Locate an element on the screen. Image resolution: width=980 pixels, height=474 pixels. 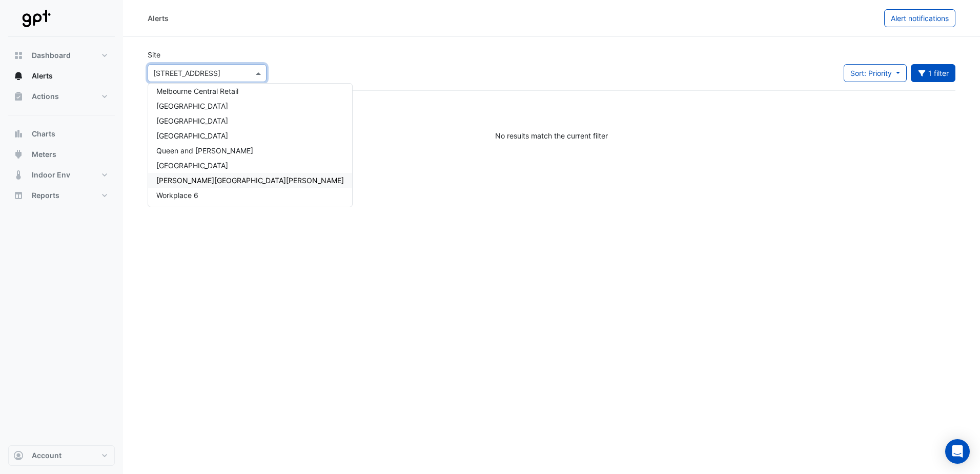
div: No results match the current filter is located at coordinates (551, 136).